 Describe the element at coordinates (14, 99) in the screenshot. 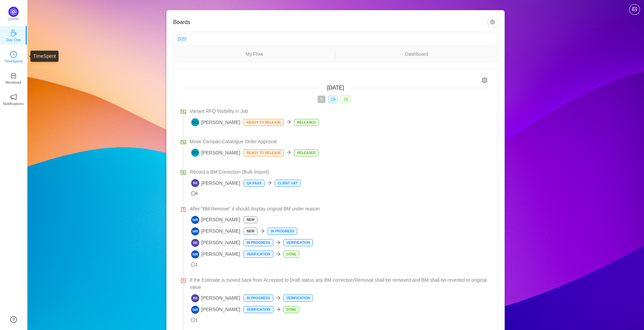

I see `a: icon: notificationNotifications` at that location.